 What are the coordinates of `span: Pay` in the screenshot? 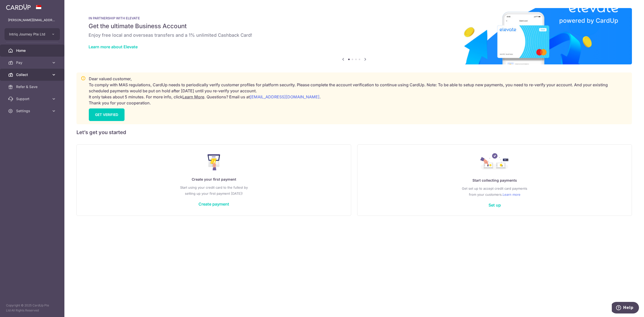 It's located at (33, 63).